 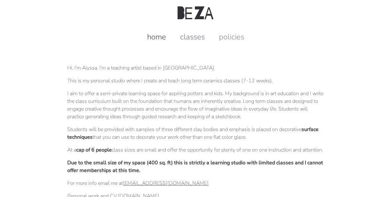 I want to click on p: This is my personal studio where I create and teach long term ceramics classes (7-12 weeks)., so click(x=196, y=81).